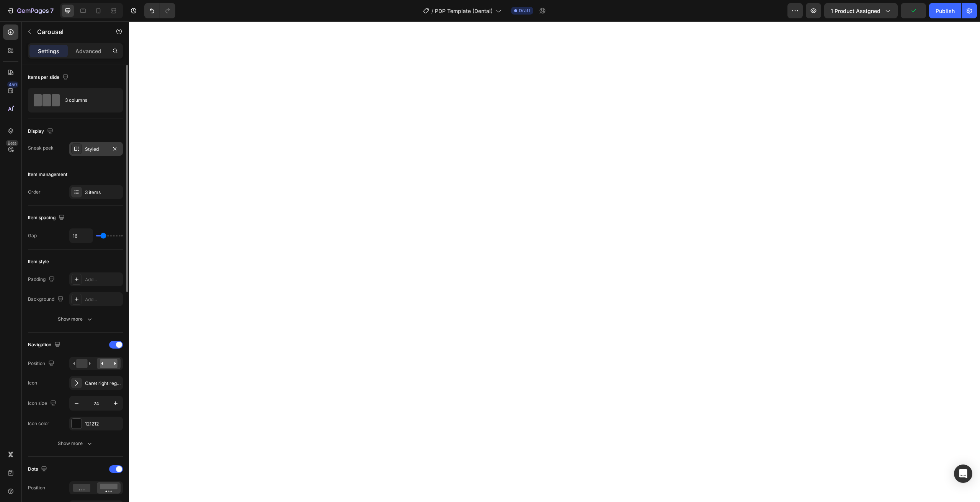  What do you see at coordinates (12, 143) in the screenshot?
I see `div: Beta` at bounding box center [12, 143].